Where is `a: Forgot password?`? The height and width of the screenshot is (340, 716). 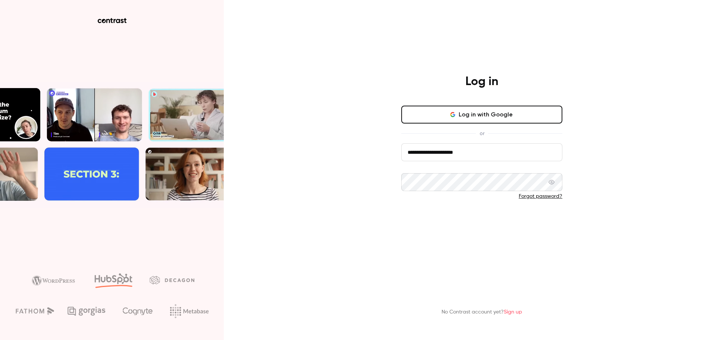
a: Forgot password? is located at coordinates (541, 196).